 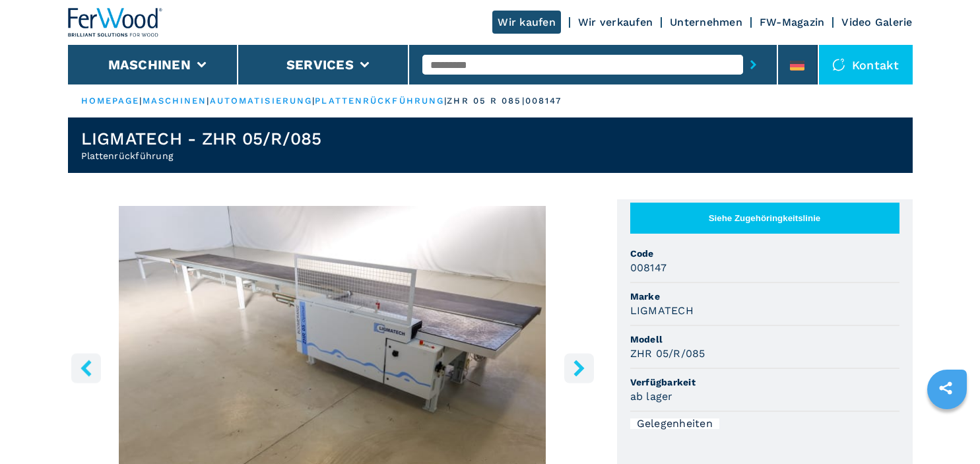 I want to click on button: right-button, so click(x=579, y=368).